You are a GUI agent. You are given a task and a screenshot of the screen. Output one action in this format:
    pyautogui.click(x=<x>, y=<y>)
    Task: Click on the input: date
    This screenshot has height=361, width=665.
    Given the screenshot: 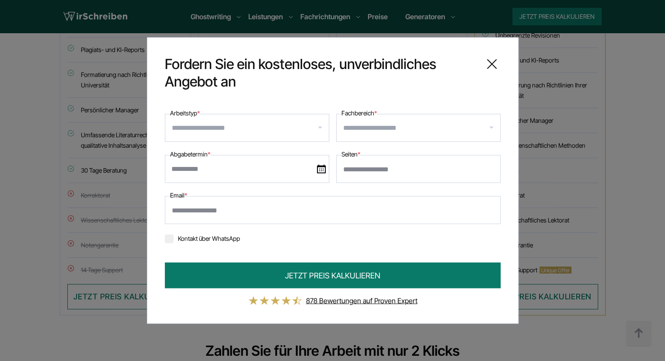 What is the action you would take?
    pyautogui.click(x=247, y=169)
    